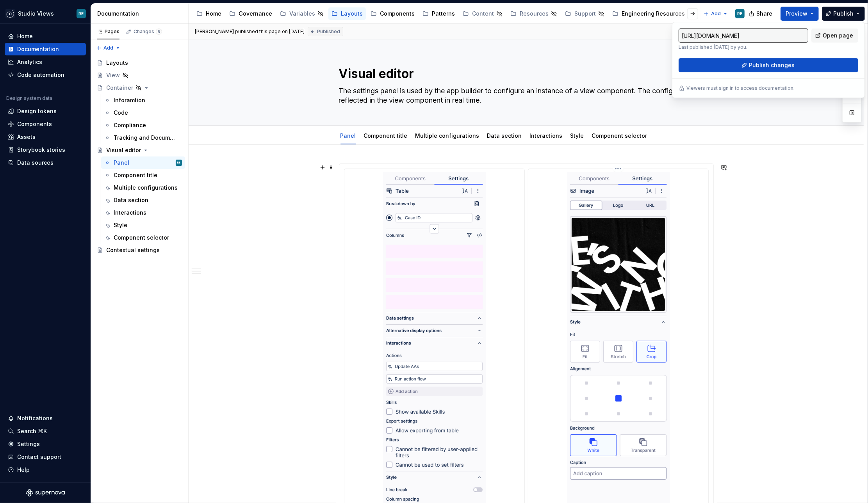 This screenshot has height=503, width=868. Describe the element at coordinates (769, 65) in the screenshot. I see `button: Publish changes` at that location.